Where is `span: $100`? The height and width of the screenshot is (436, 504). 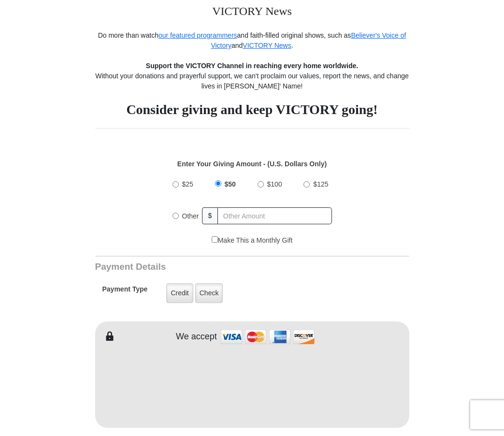 span: $100 is located at coordinates (274, 184).